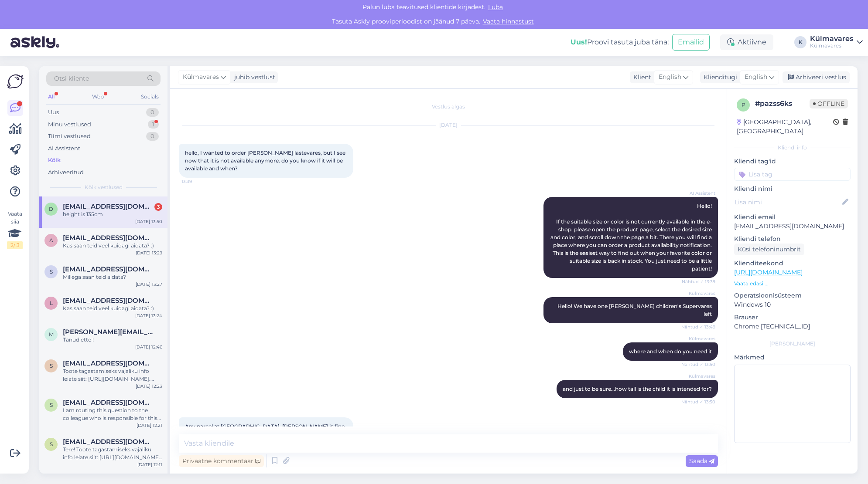 The image size is (868, 484). Describe the element at coordinates (579, 42) in the screenshot. I see `b: Uus!` at that location.